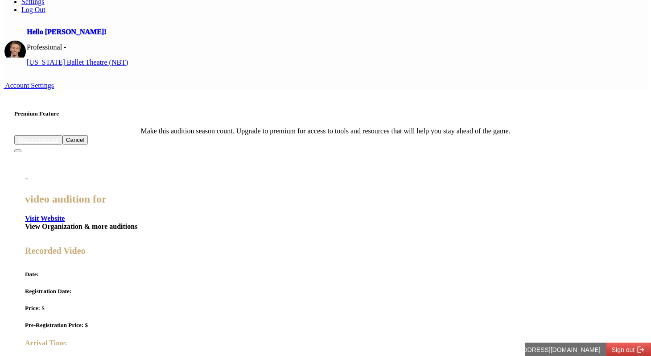 The image size is (651, 356). What do you see at coordinates (325, 343) in the screenshot?
I see `h4: Arrival Time:` at bounding box center [325, 343].